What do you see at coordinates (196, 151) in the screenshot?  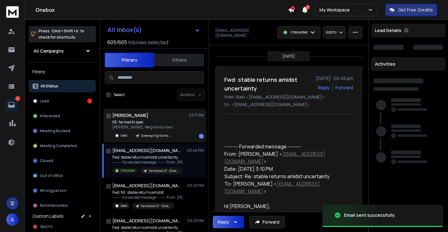 I see `p: 03:46 PM` at bounding box center [196, 151].